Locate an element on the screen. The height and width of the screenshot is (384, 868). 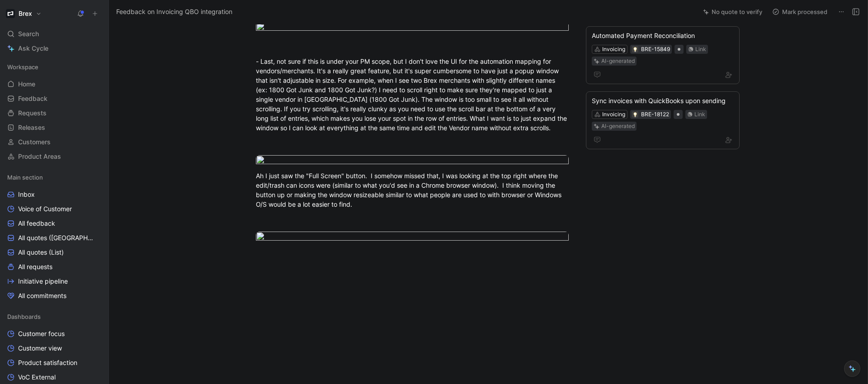
div: BRE-18122 is located at coordinates (655, 114).